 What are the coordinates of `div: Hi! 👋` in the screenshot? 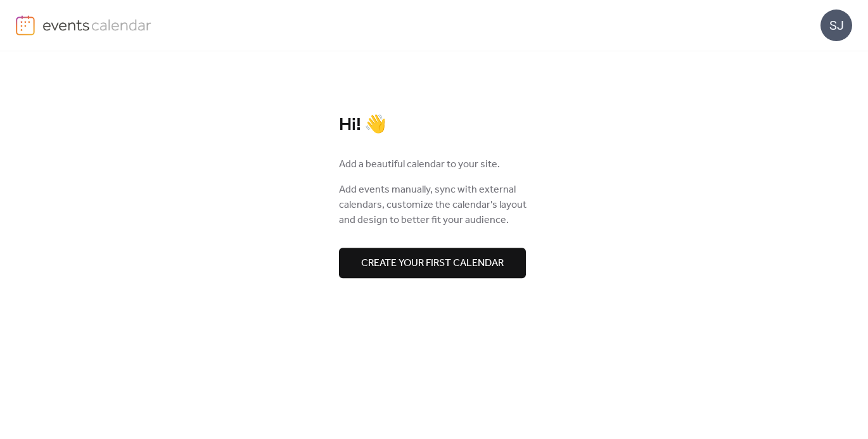 It's located at (434, 125).